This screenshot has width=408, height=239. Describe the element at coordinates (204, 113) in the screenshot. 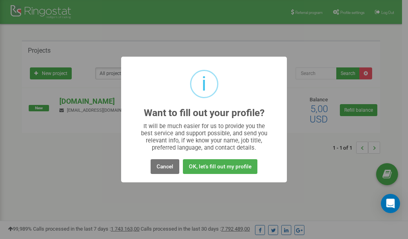

I see `h2: Want to fill out your profile?` at that location.